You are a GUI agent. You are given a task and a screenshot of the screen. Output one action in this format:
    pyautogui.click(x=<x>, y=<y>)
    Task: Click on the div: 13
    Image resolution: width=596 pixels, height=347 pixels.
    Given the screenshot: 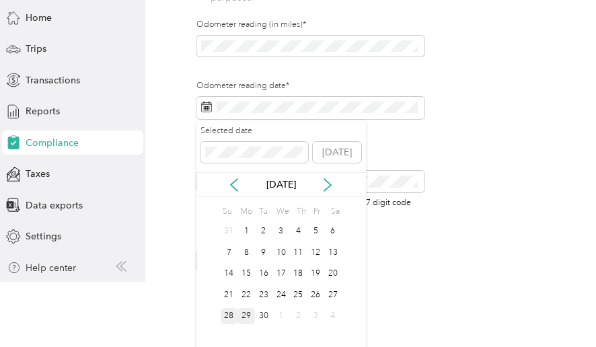 What is the action you would take?
    pyautogui.click(x=333, y=252)
    